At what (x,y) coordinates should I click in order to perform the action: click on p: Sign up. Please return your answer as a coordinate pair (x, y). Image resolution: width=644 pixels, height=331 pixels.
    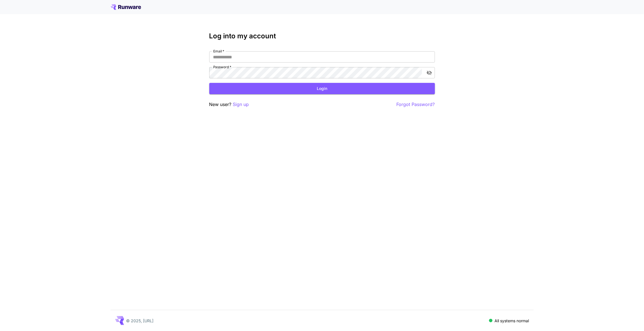
    Looking at the image, I should click on (241, 104).